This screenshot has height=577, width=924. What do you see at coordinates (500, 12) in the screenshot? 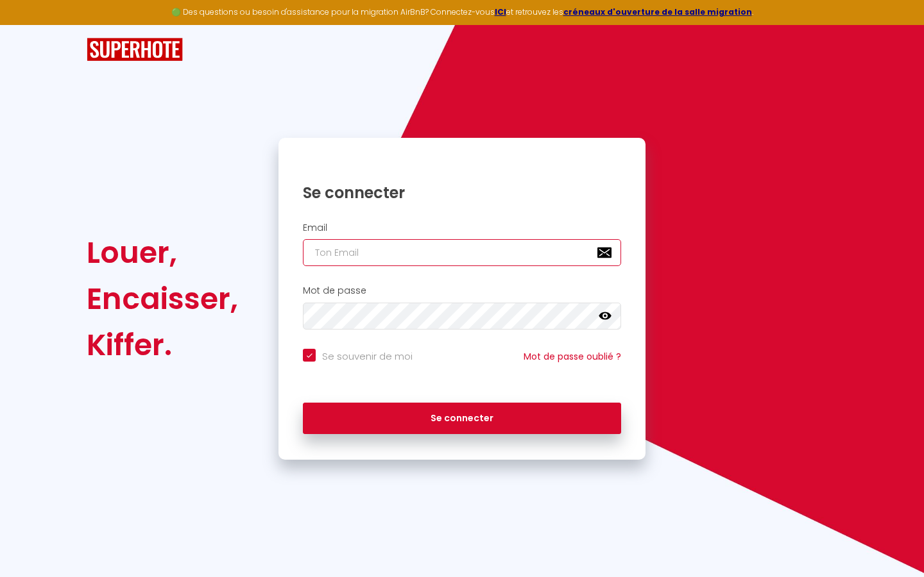
I see `a: ICI` at bounding box center [500, 12].